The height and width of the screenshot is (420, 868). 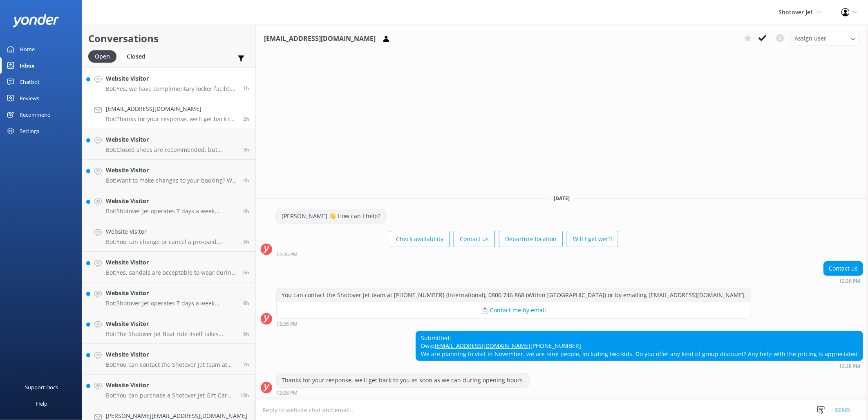 I want to click on span: Oct 11 2025 10:33am (UTC +13:00) Pacific/Auckland, so click(x=246, y=211).